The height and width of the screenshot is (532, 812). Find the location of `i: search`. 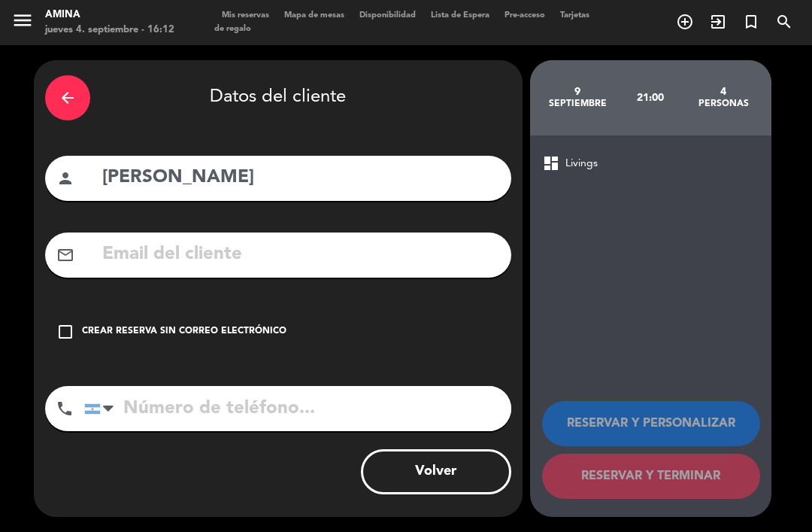

i: search is located at coordinates (784, 22).